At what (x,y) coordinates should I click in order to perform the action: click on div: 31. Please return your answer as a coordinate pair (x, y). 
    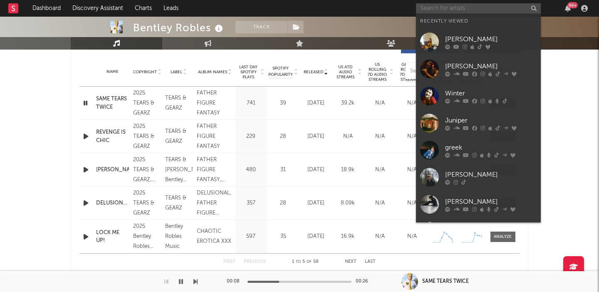
    Looking at the image, I should click on (283, 170).